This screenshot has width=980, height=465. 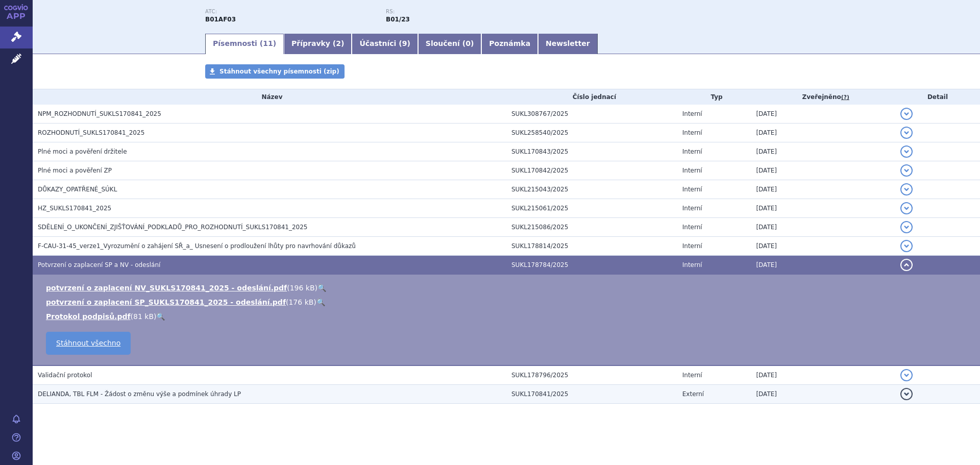 I want to click on strong: EDOXABAN, so click(x=221, y=20).